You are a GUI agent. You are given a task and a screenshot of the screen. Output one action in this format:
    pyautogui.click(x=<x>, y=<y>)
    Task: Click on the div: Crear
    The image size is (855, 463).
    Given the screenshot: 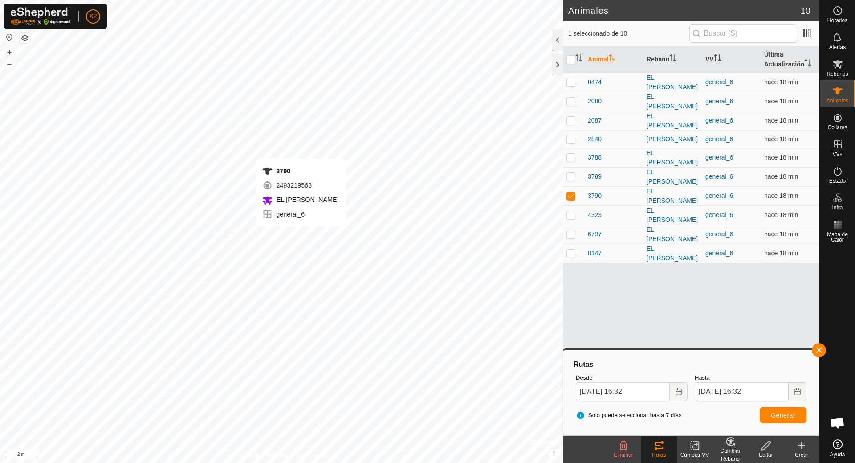 What is the action you would take?
    pyautogui.click(x=802, y=455)
    